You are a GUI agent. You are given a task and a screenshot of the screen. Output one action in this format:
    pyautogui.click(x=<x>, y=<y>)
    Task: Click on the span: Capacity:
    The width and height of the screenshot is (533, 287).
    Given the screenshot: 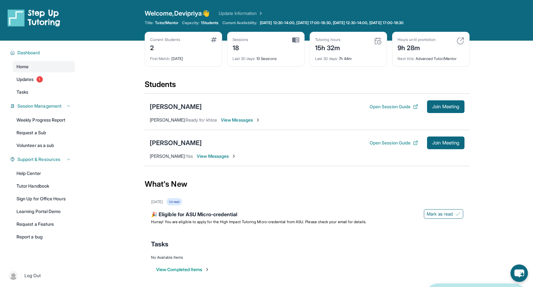 What is the action you would take?
    pyautogui.click(x=191, y=23)
    